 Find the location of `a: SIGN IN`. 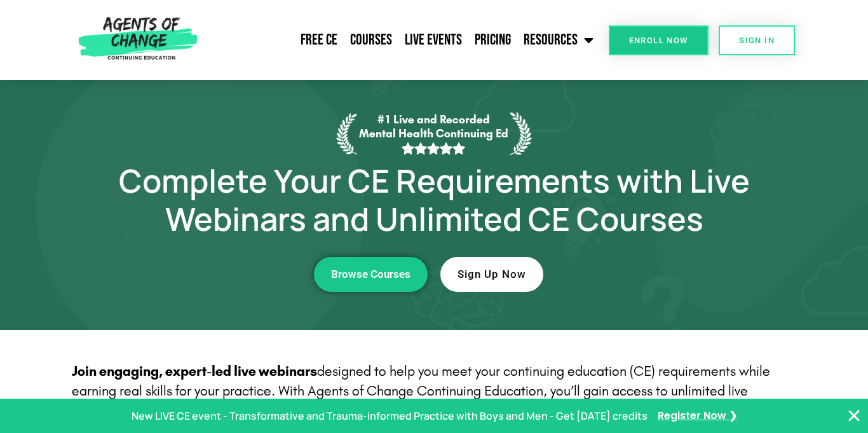

a: SIGN IN is located at coordinates (757, 40).